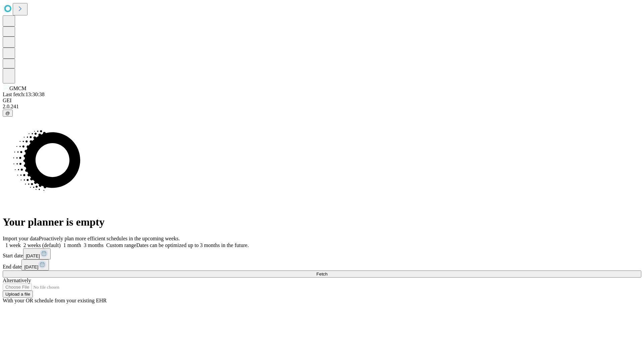 This screenshot has width=644, height=362. What do you see at coordinates (72, 245) in the screenshot?
I see `span: 1 month` at bounding box center [72, 245].